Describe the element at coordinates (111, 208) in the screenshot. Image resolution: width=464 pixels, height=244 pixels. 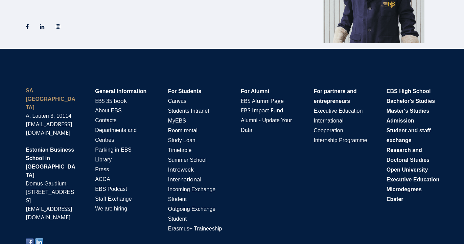
I see `a: We are hiring` at that location.